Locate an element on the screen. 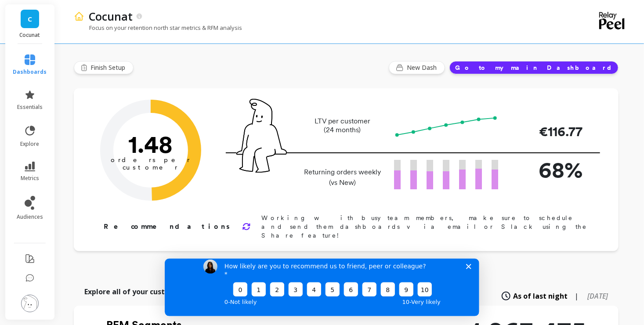 The width and height of the screenshot is (644, 325). button: 1 is located at coordinates (94, 31).